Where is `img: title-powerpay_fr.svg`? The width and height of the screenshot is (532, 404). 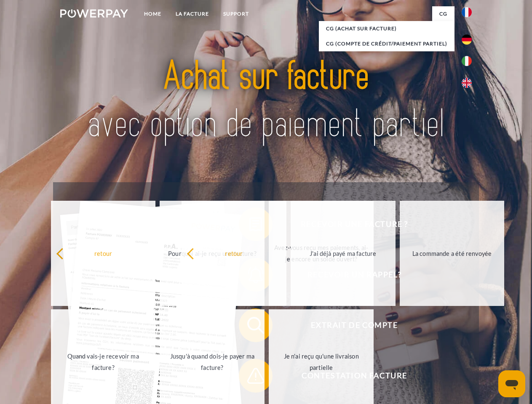 img: title-powerpay_fr.svg is located at coordinates (266, 100).